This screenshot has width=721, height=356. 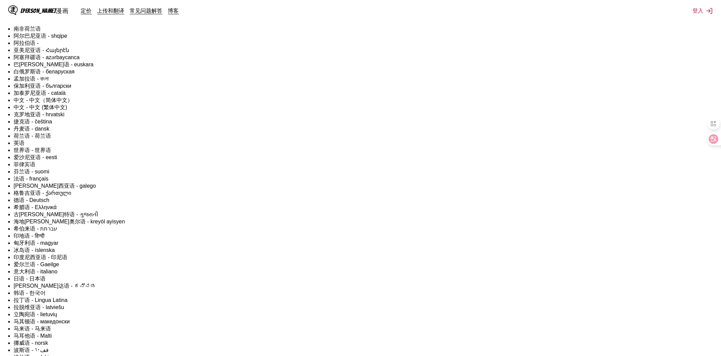 I want to click on font: 菲律宾语, so click(x=25, y=164).